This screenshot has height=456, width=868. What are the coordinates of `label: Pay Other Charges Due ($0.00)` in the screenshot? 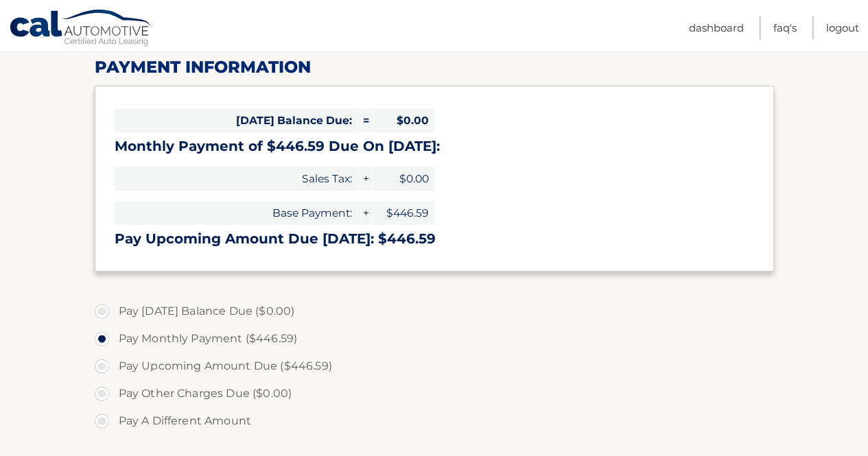 It's located at (434, 394).